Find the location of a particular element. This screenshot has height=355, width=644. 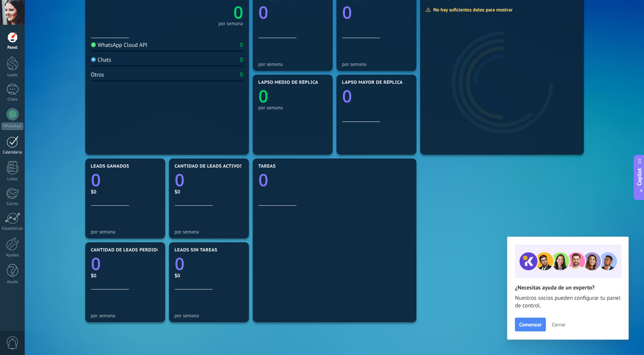

span: Comenzar is located at coordinates (530, 324).